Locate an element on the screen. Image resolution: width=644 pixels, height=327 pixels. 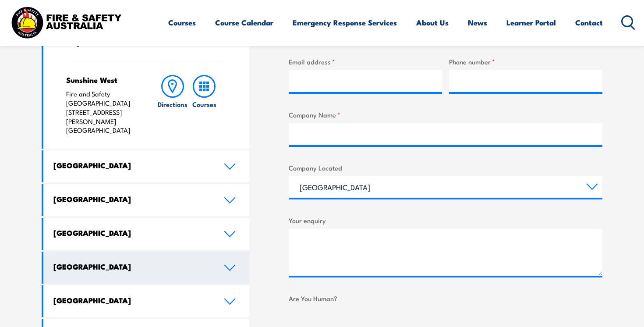
a: Directions is located at coordinates (173, 105).